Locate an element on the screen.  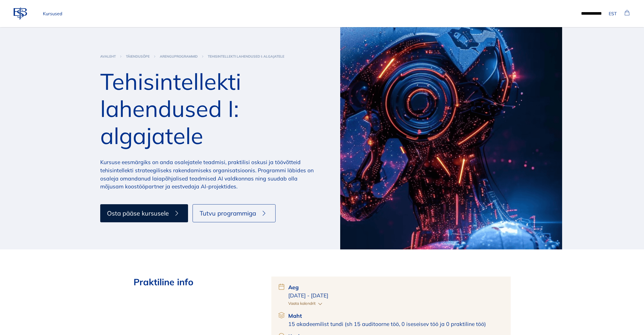
button: Osta pääse kursusele is located at coordinates (144, 214).